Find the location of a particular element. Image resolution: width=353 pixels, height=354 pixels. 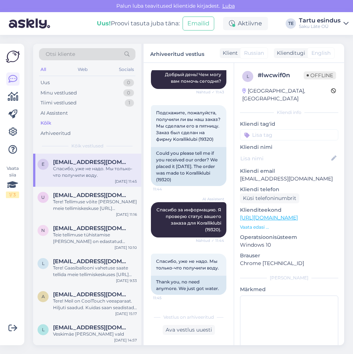

div: # lwcwif0n is located at coordinates (280, 75).